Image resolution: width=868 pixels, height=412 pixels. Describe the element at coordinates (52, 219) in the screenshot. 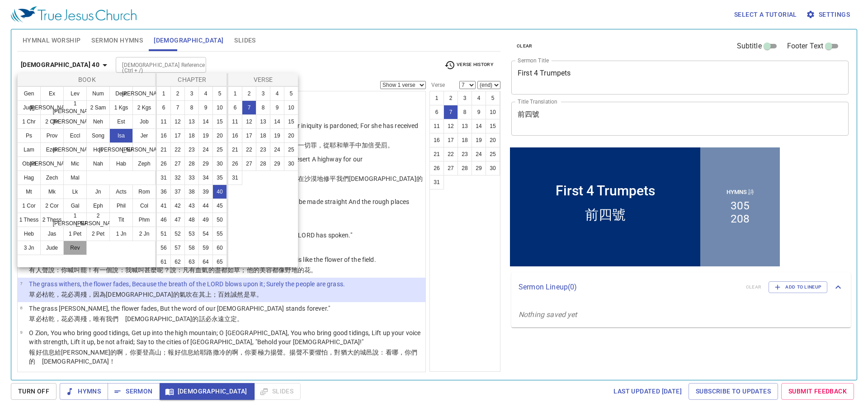

I see `button: 2 Thess` at that location.